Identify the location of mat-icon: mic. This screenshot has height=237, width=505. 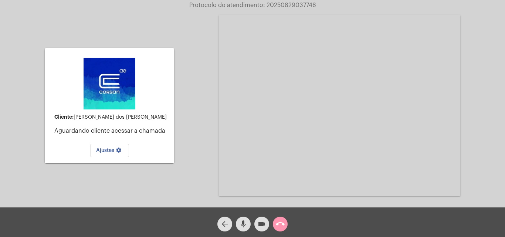
(243, 224).